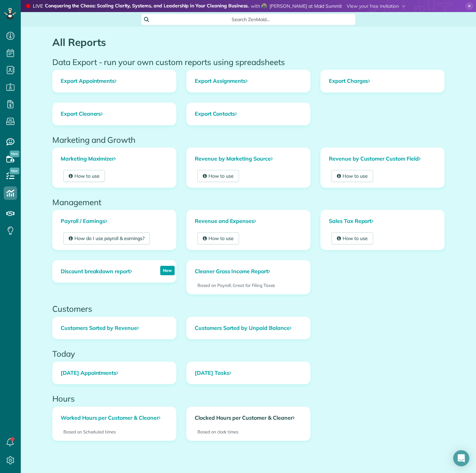 Image resolution: width=476 pixels, height=473 pixels. What do you see at coordinates (115, 159) in the screenshot?
I see `a: Marketing Maximizer` at bounding box center [115, 159].